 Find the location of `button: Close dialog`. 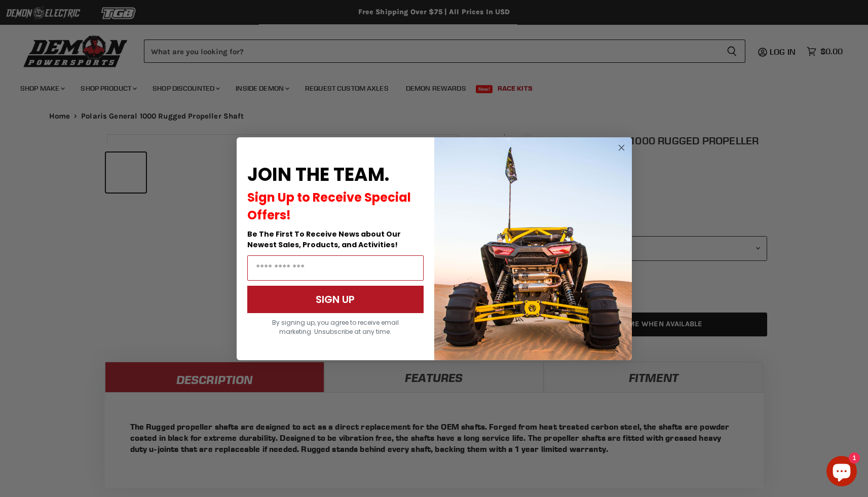

button: Close dialog is located at coordinates (621, 147).